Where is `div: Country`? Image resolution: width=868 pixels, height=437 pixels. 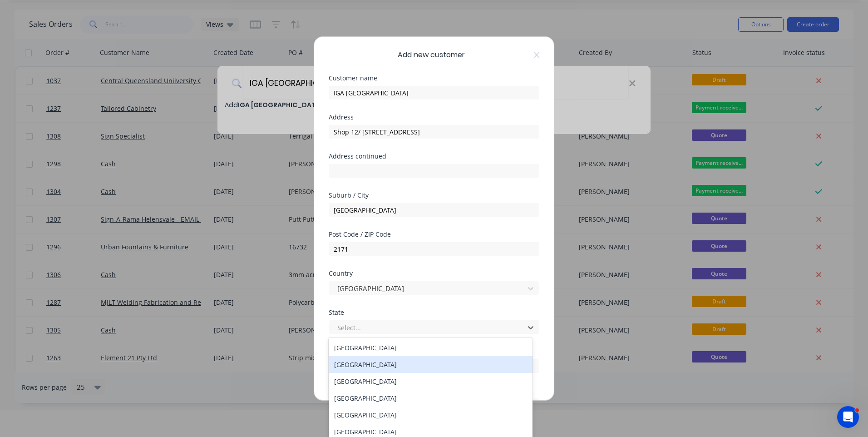
div: Country is located at coordinates (434, 274).